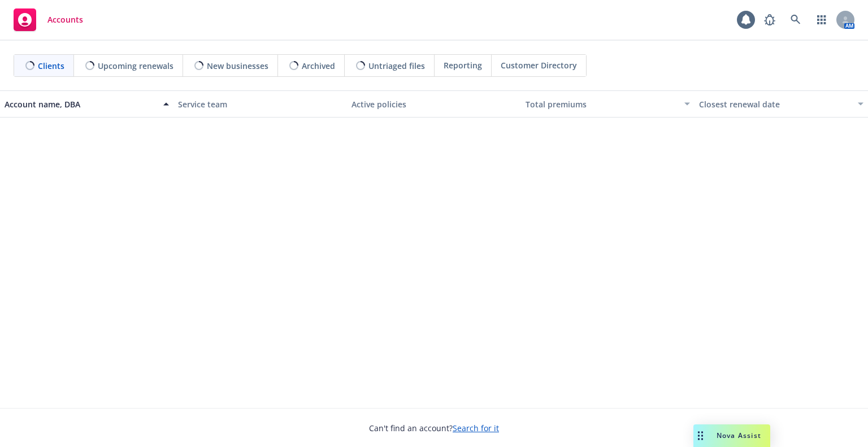 This screenshot has height=447, width=868. I want to click on div: Account name, DBA, so click(80, 104).